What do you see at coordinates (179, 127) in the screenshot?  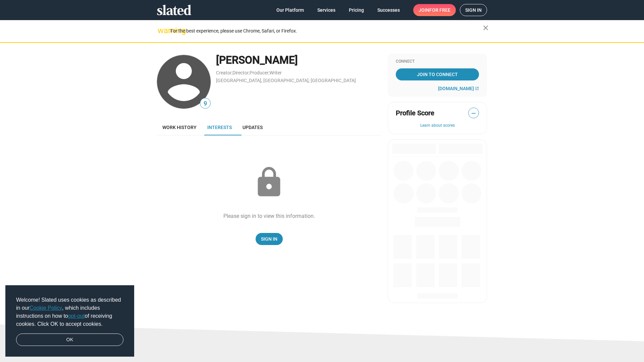 I see `a: Work history` at bounding box center [179, 127].